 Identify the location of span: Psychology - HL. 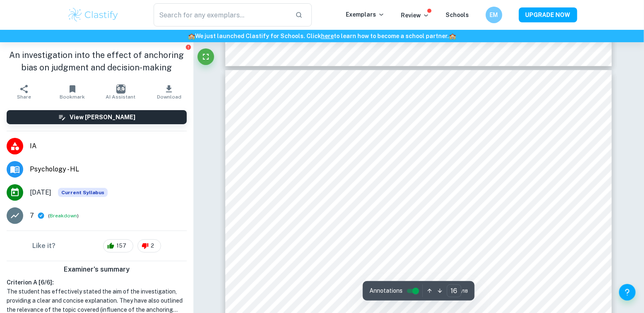
(108, 170).